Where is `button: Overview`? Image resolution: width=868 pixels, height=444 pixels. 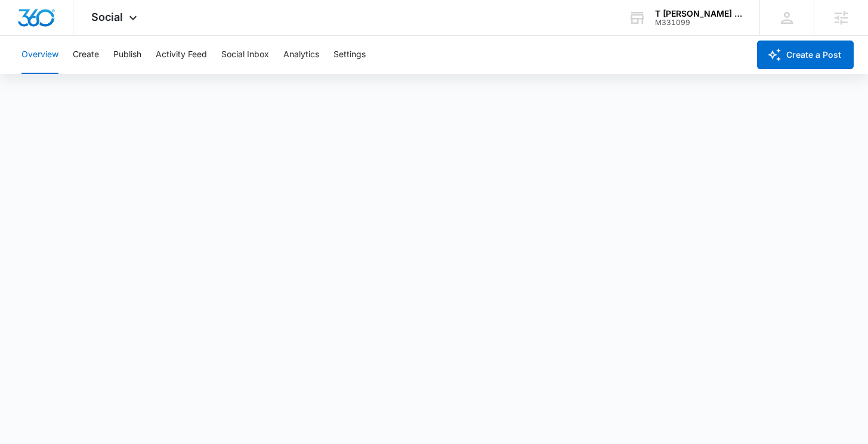
button: Overview is located at coordinates (40, 55).